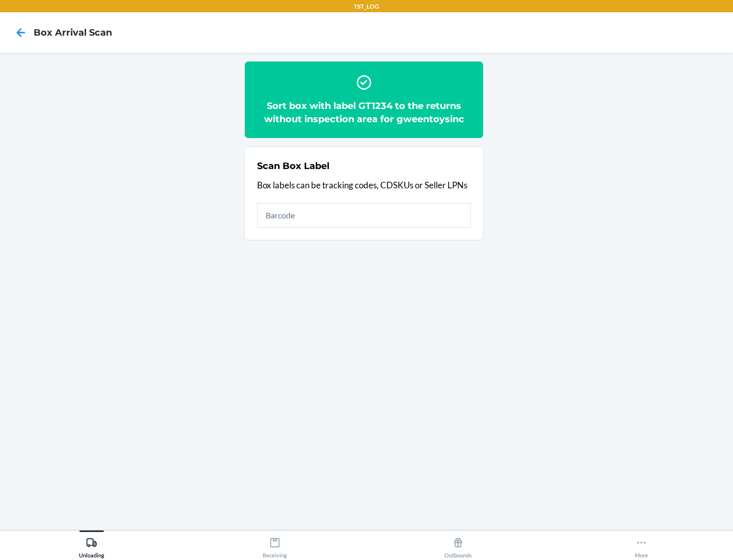 Image resolution: width=733 pixels, height=560 pixels. Describe the element at coordinates (642, 544) in the screenshot. I see `button: More` at that location.